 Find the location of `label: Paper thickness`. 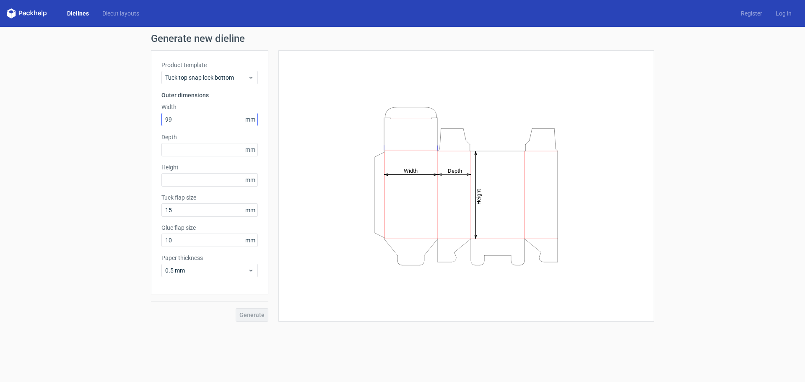

label: Paper thickness is located at coordinates (210, 258).